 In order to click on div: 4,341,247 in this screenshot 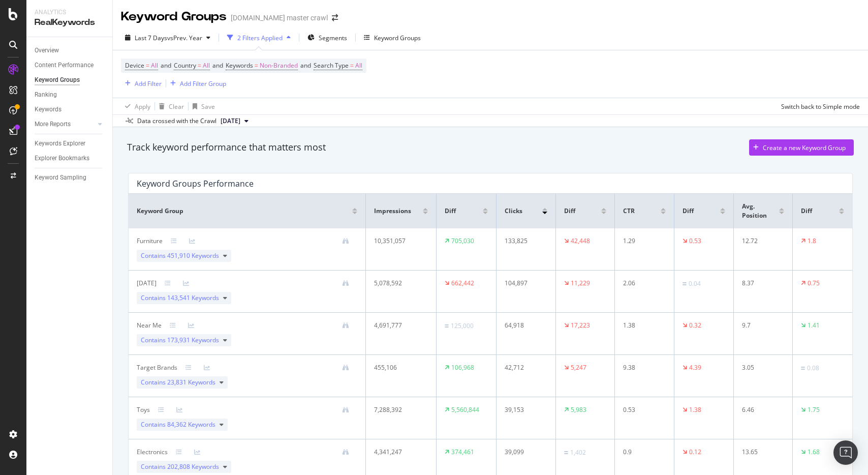, I will do `click(398, 452)`.